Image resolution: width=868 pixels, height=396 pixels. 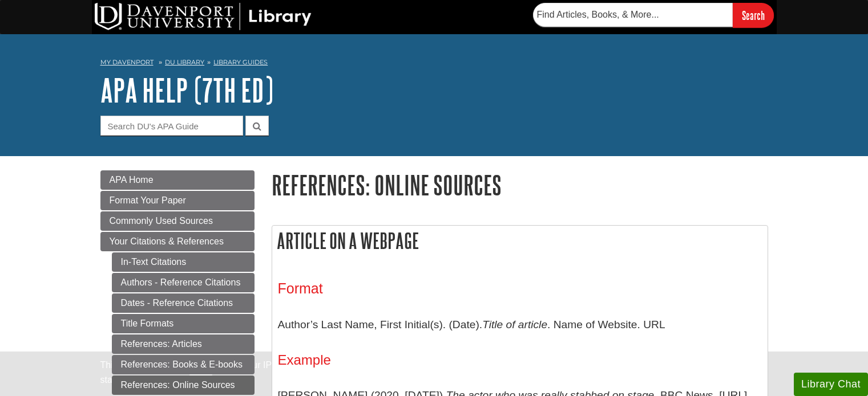 I want to click on a: References: Online Sources, so click(x=183, y=385).